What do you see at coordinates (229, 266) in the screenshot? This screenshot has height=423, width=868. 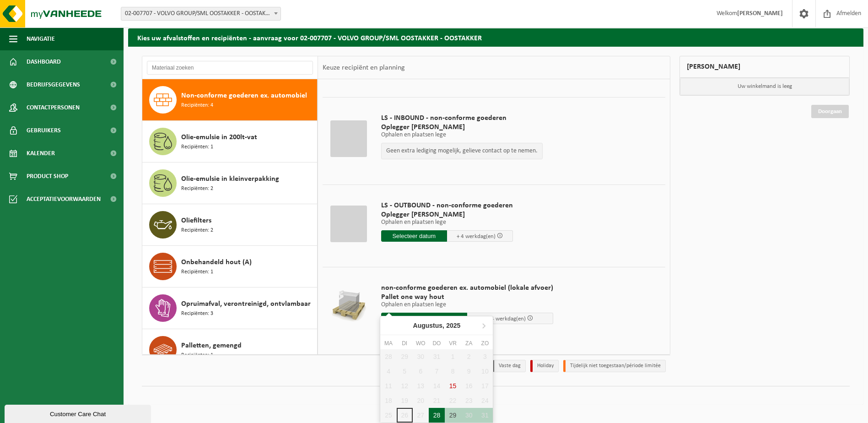 I see `button: Onbehandeld hout (A) Recipiënten: 1` at bounding box center [229, 266].